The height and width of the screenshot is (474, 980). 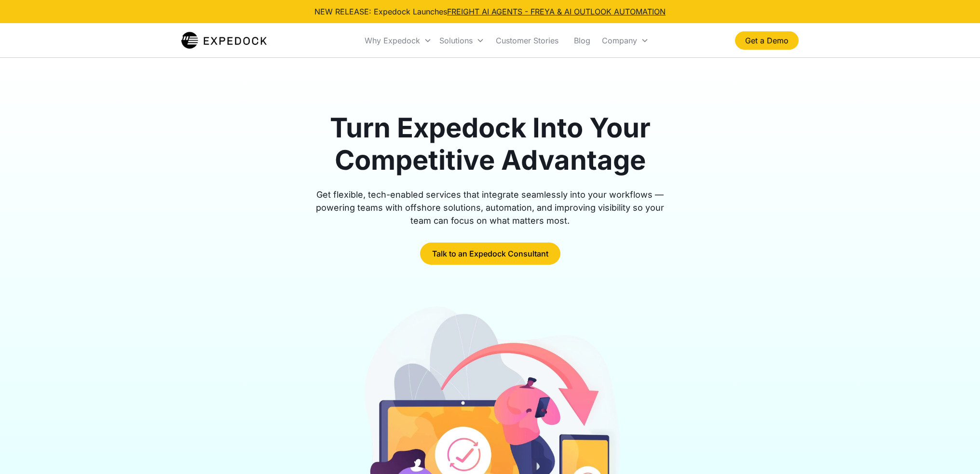 I want to click on div: Get flexible, tech-enabled services that integrate seamlessly into your workflows — powering team..., so click(x=490, y=207).